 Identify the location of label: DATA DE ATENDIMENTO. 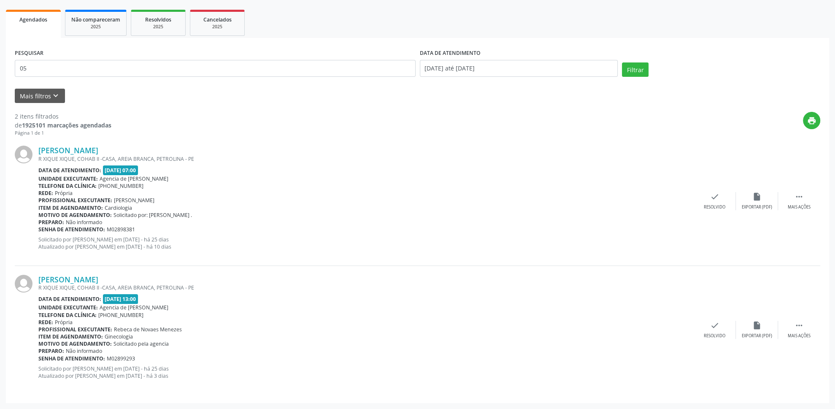
(450, 53).